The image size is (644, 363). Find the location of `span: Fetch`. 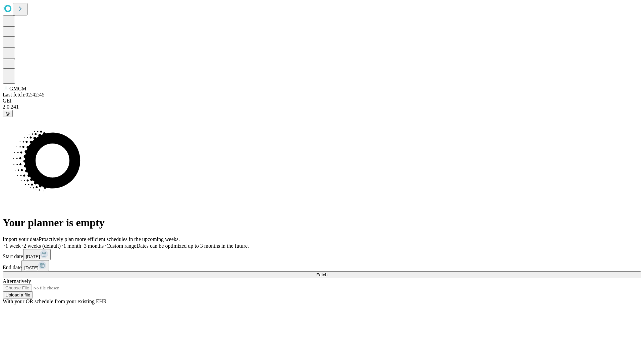

span: Fetch is located at coordinates (322, 274).